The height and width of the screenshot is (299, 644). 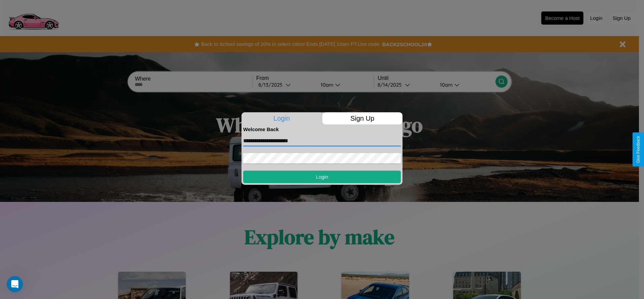 I want to click on p: Login, so click(x=282, y=118).